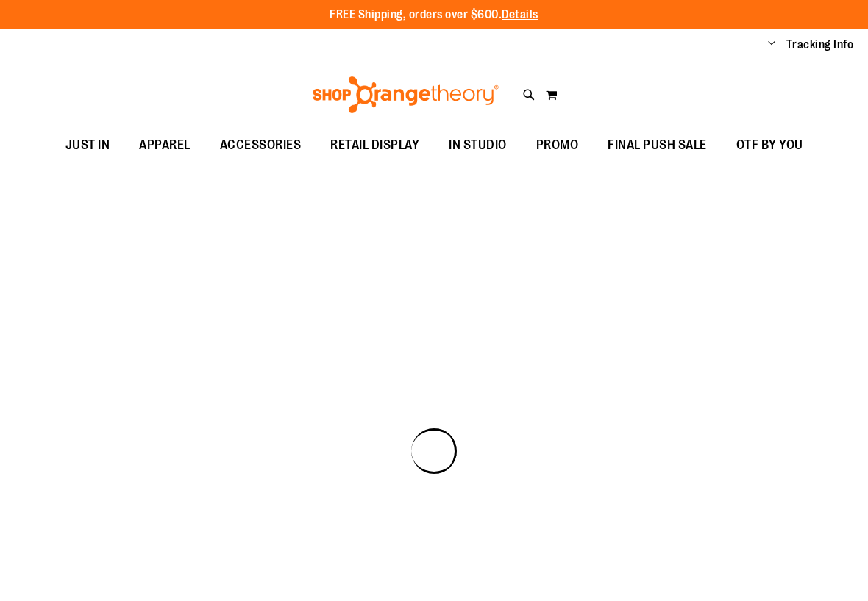  What do you see at coordinates (405, 95) in the screenshot?
I see `img: Shop Orangetheory` at bounding box center [405, 95].